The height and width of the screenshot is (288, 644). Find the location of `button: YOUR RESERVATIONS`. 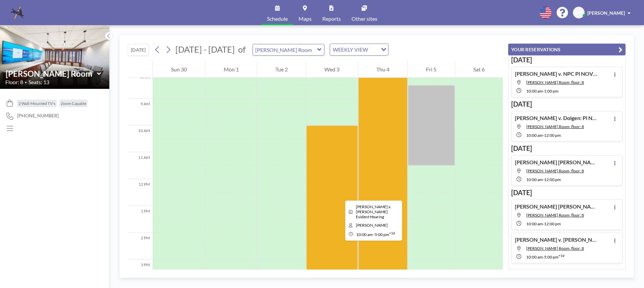

button: YOUR RESERVATIONS is located at coordinates (567, 49).